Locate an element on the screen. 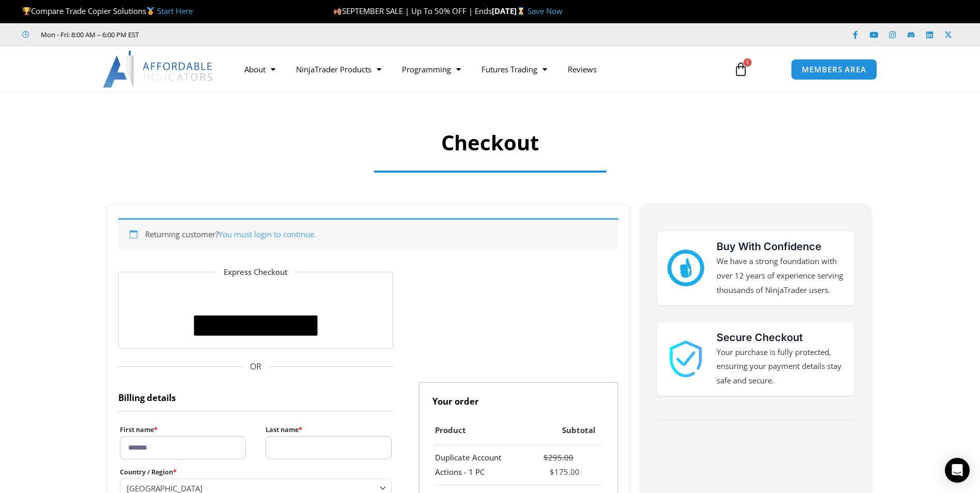 The height and width of the screenshot is (493, 980). a: 1 is located at coordinates (741, 69).